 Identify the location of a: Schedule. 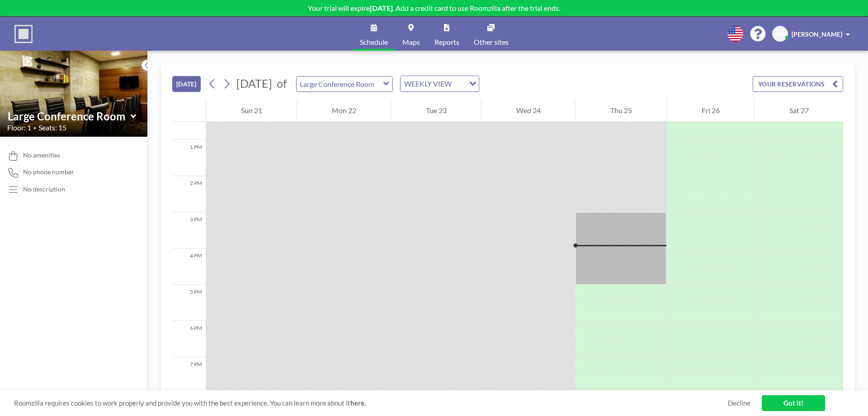
(374, 33).